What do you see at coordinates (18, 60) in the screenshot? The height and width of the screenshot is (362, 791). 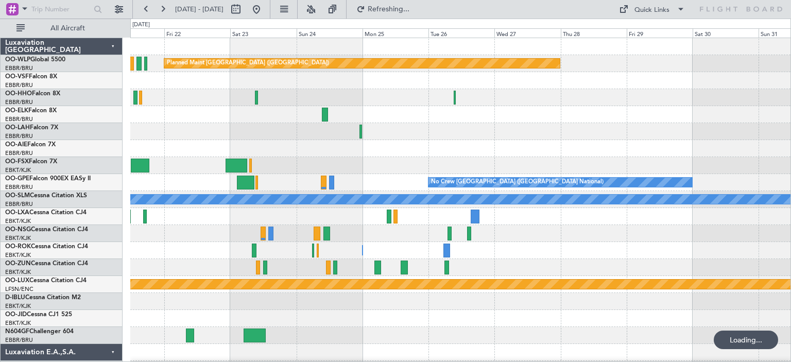 I see `span: OO-WLP` at bounding box center [18, 60].